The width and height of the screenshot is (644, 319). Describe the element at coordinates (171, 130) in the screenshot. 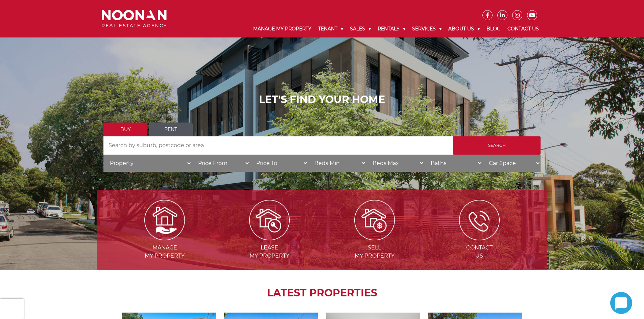

I see `a: Rent` at that location.